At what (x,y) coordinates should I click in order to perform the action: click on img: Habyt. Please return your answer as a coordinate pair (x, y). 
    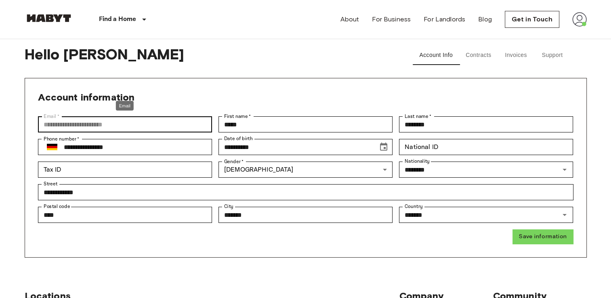
    Looking at the image, I should click on (49, 18).